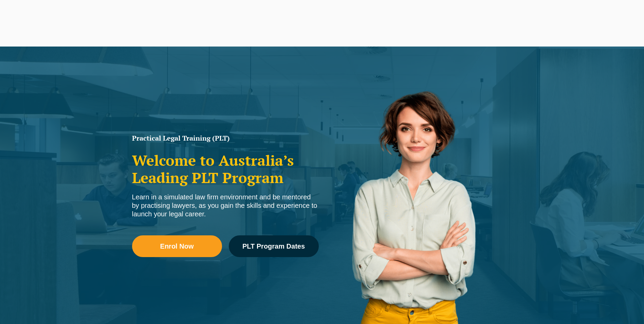 The width and height of the screenshot is (644, 324). I want to click on h2: Welcome to Australia’s Leading PLT Program, so click(225, 169).